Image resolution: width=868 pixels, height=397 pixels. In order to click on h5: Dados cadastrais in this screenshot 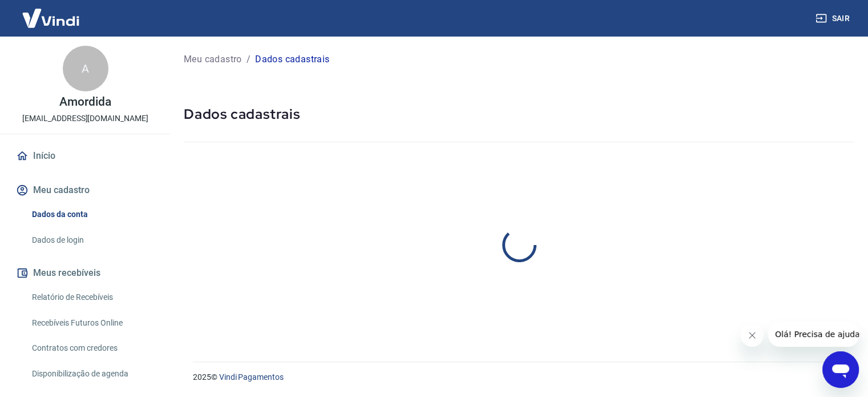, I will do `click(519, 114)`.